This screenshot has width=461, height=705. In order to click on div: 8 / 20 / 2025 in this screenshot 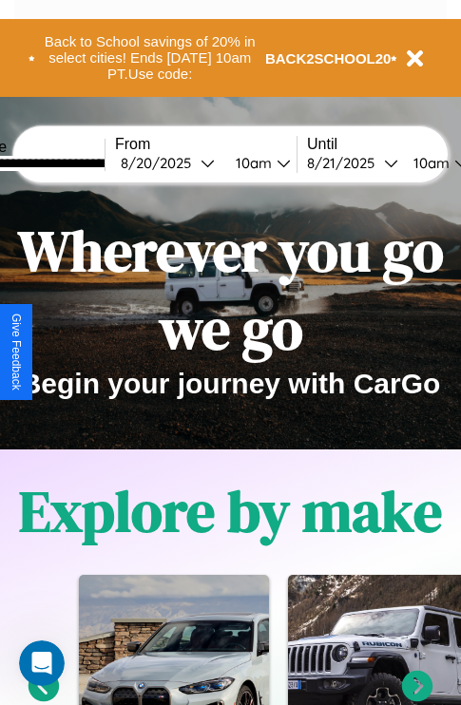, I will do `click(161, 163)`.